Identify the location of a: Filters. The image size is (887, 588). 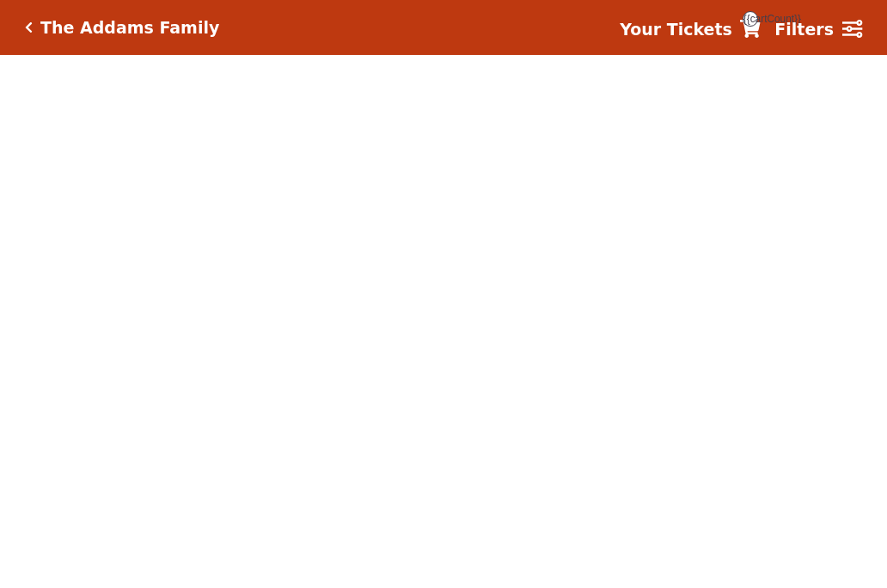
(818, 29).